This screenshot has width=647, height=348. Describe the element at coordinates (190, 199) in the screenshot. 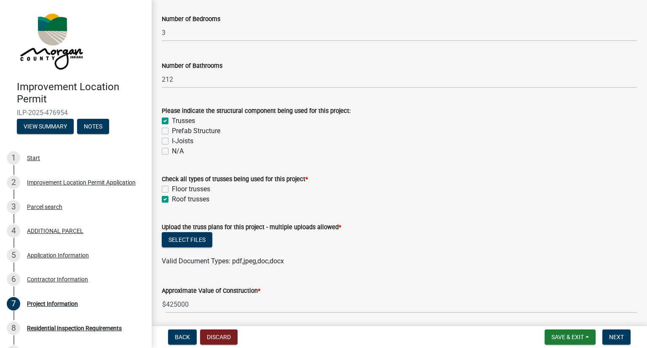

I see `label: Roof trusses` at that location.